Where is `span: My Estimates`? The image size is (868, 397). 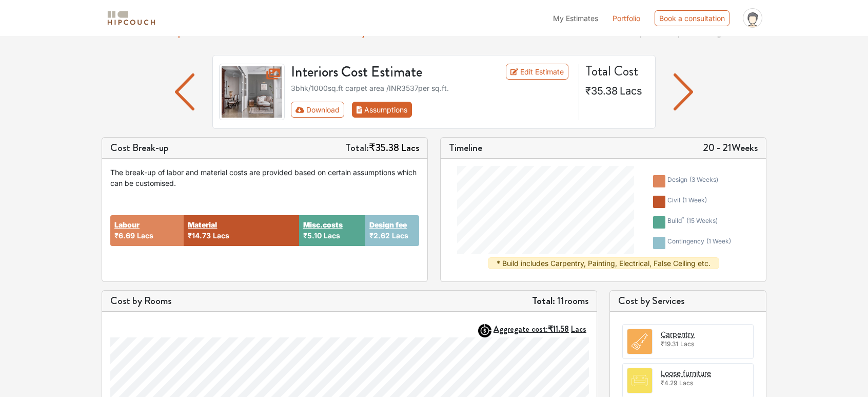
span: My Estimates is located at coordinates (576, 18).